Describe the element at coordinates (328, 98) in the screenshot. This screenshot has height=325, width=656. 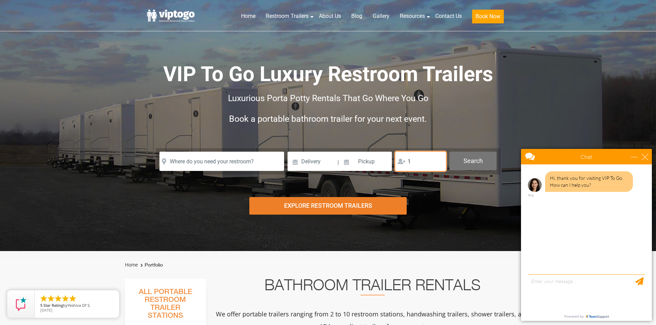
I see `span: Luxurious Porta Potty Rentals That Go Where You Go` at that location.